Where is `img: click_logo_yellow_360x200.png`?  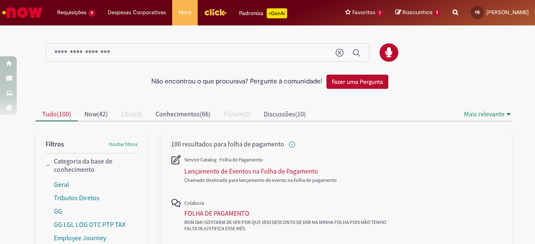
img: click_logo_yellow_360x200.png is located at coordinates (215, 12).